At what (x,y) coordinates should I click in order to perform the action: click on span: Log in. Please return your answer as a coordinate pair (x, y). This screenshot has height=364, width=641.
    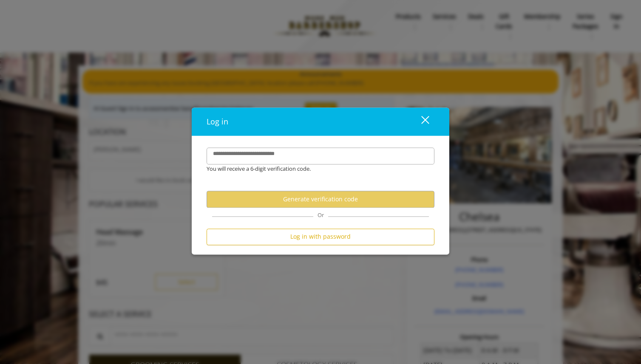
    Looking at the image, I should click on (217, 122).